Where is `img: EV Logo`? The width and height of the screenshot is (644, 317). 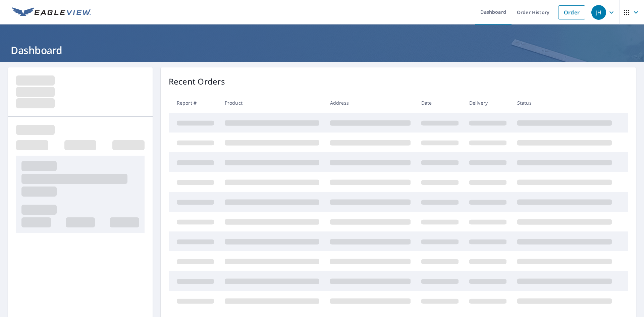
img: EV Logo is located at coordinates (52, 12).